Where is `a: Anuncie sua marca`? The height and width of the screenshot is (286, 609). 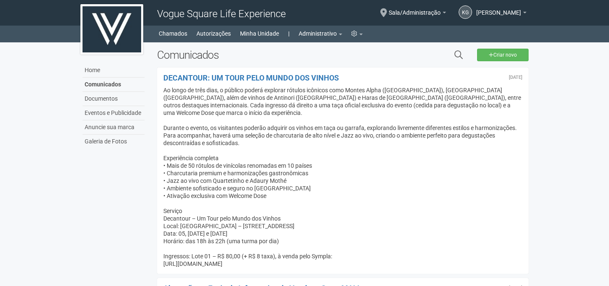 a: Anuncie sua marca is located at coordinates (113, 127).